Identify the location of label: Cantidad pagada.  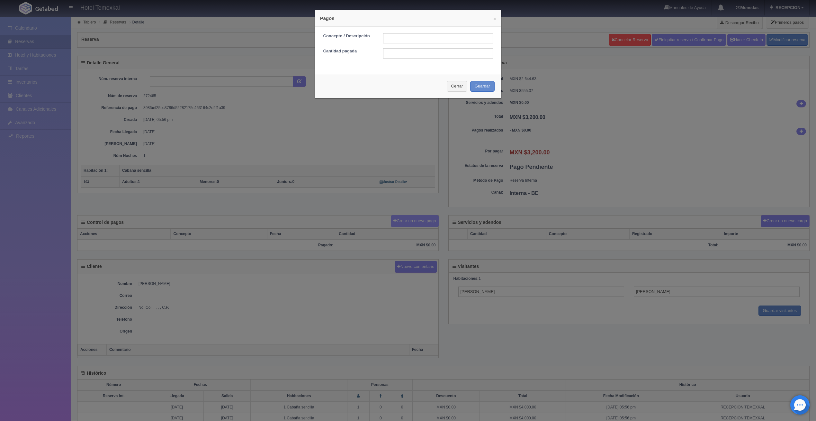
(348, 51).